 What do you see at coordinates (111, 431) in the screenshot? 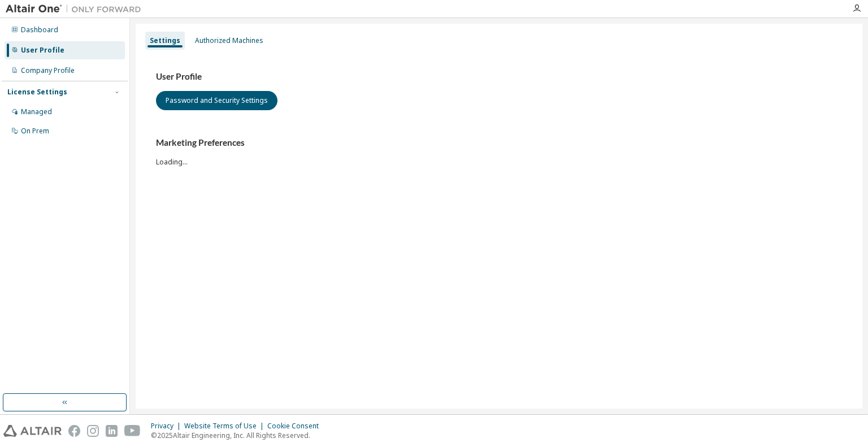
I see `img: linkedin.svg` at bounding box center [111, 431].